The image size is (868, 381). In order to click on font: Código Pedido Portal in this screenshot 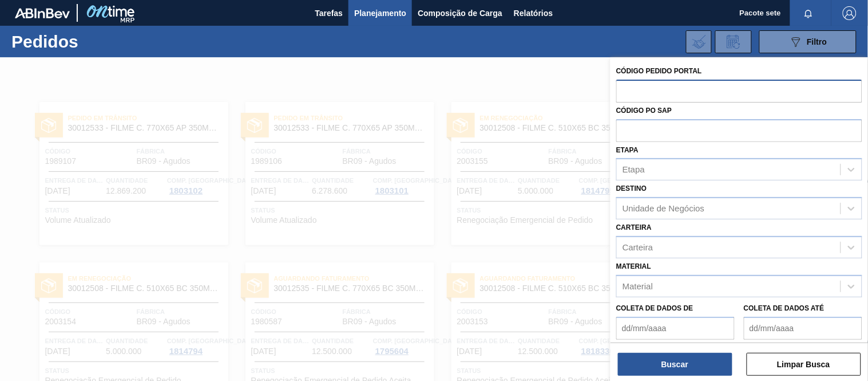, I will do `click(659, 71)`.